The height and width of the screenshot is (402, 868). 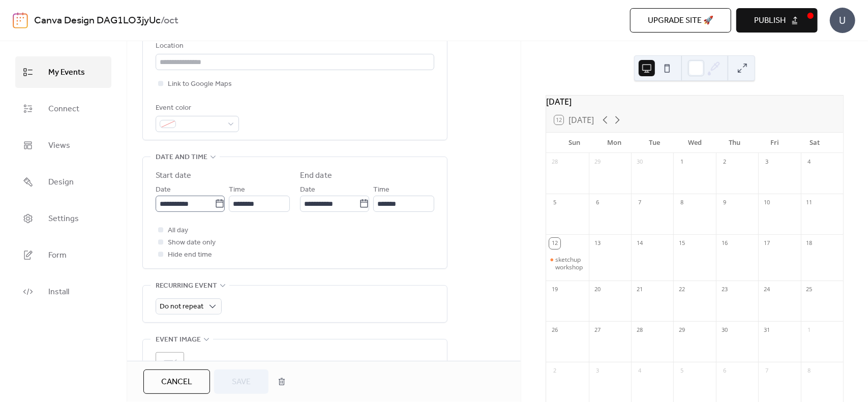 I want to click on div: 17, so click(x=767, y=244).